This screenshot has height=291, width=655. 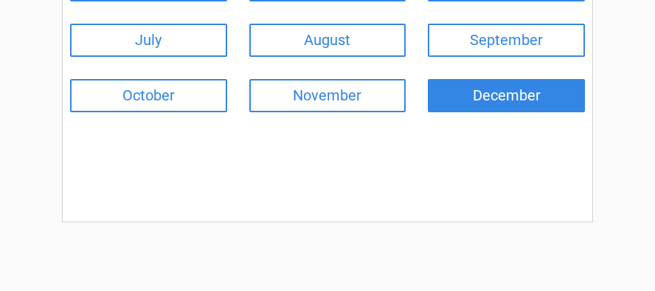 I want to click on a: August, so click(x=327, y=40).